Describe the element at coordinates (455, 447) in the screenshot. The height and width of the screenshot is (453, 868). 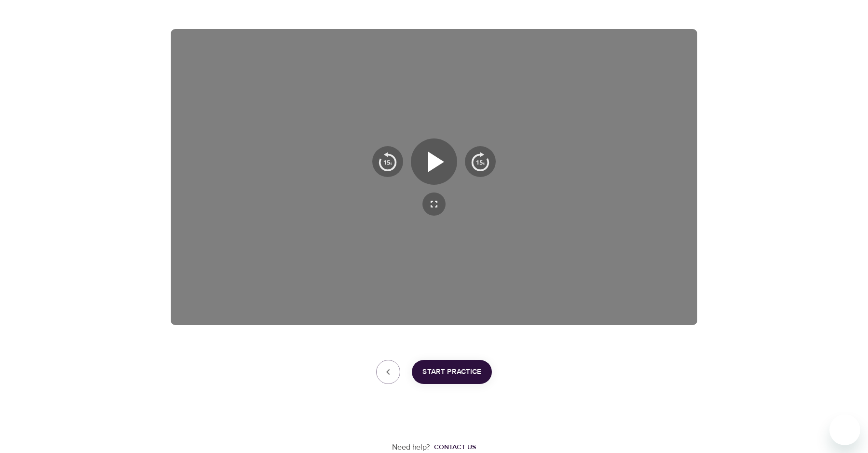
I see `div: Contact us` at that location.